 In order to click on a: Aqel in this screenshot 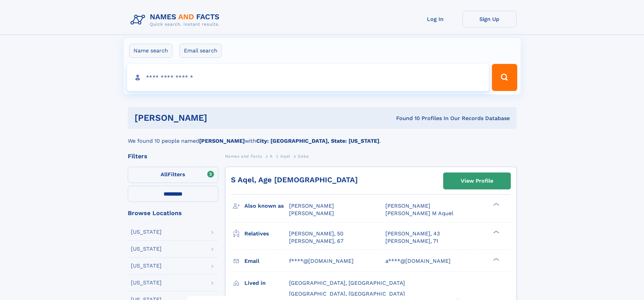, I will do `click(285, 156)`.